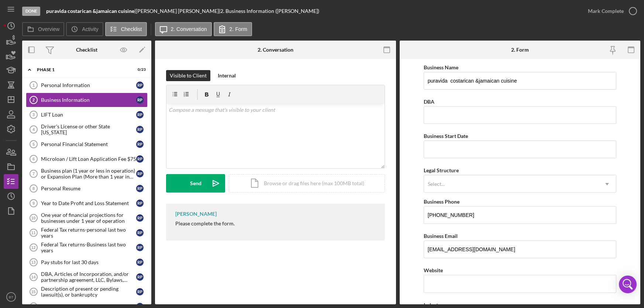 The width and height of the screenshot is (644, 308). What do you see at coordinates (196, 184) in the screenshot?
I see `button: Send` at bounding box center [196, 184].